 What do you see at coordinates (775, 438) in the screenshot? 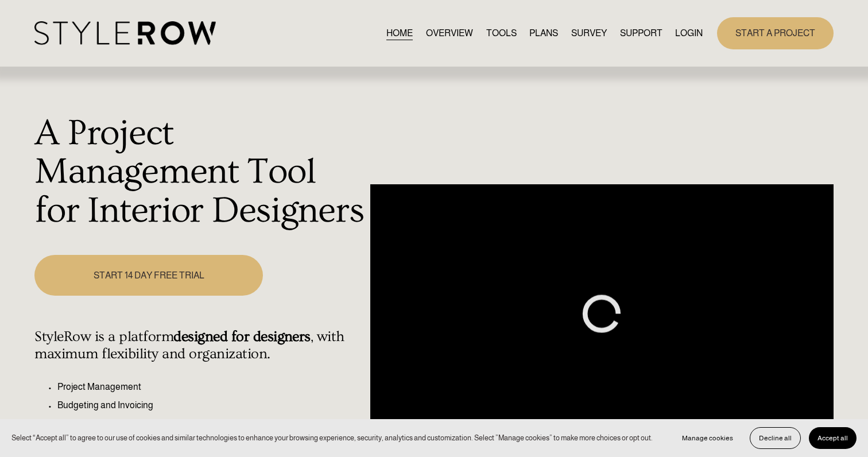
I see `button: Decline all` at bounding box center [775, 438].